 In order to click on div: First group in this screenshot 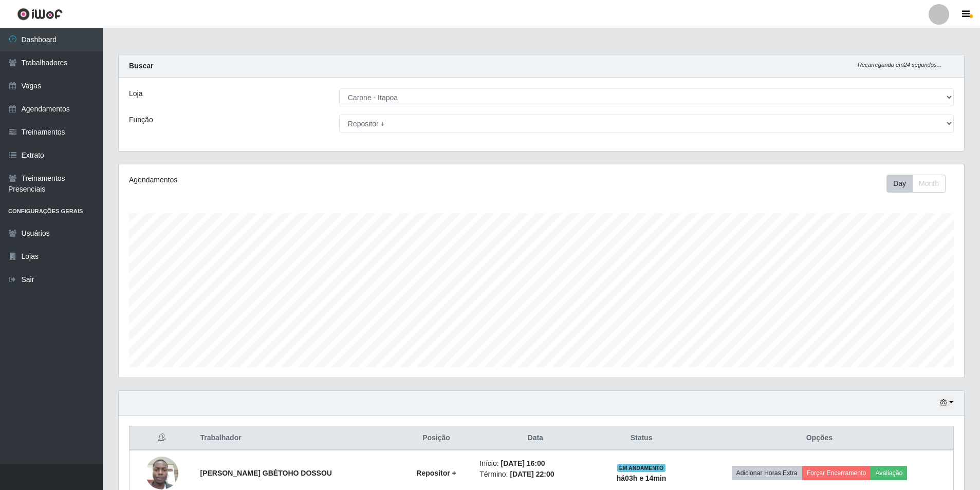, I will do `click(915, 183)`.